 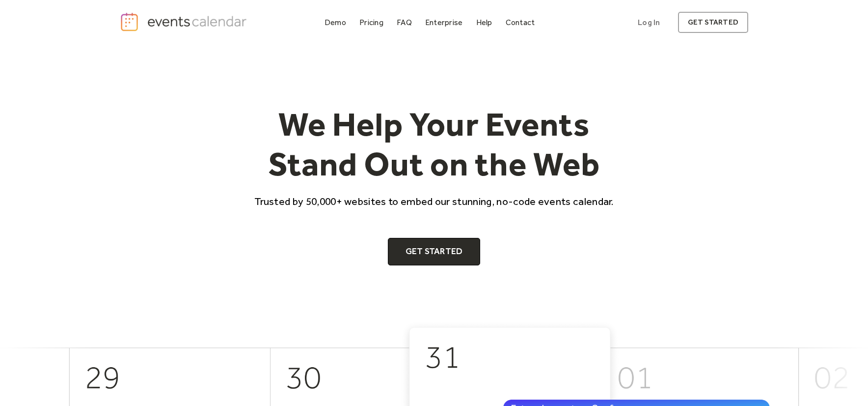 What do you see at coordinates (713, 22) in the screenshot?
I see `a: get started` at bounding box center [713, 22].